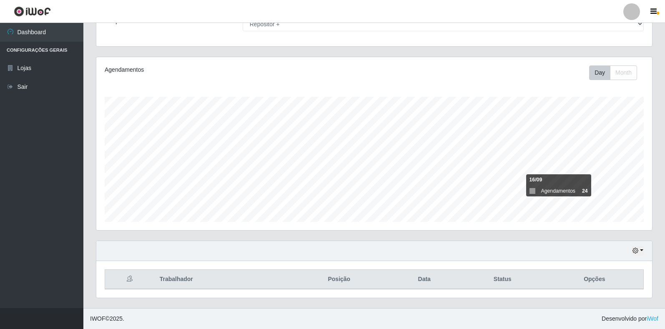  Describe the element at coordinates (630, 318) in the screenshot. I see `span: Desenvolvido por` at that location.